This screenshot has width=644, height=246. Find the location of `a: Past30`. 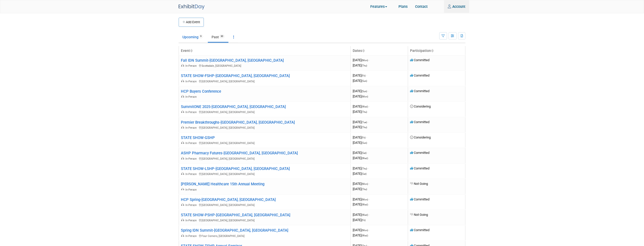

a: Past30 is located at coordinates (218, 37).